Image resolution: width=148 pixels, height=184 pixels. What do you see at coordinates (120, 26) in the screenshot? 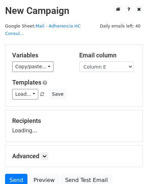
I see `a: Daily emails left: 40` at bounding box center [120, 26].